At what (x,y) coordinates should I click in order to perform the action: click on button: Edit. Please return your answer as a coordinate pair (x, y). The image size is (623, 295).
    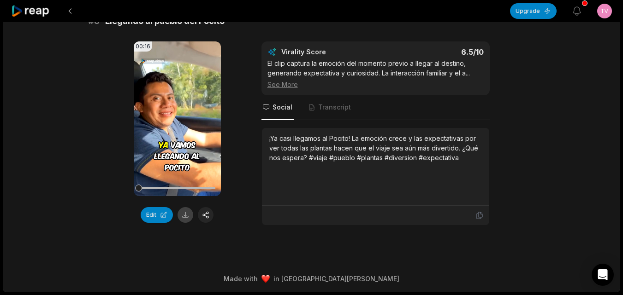
    Looking at the image, I should click on (157, 215).